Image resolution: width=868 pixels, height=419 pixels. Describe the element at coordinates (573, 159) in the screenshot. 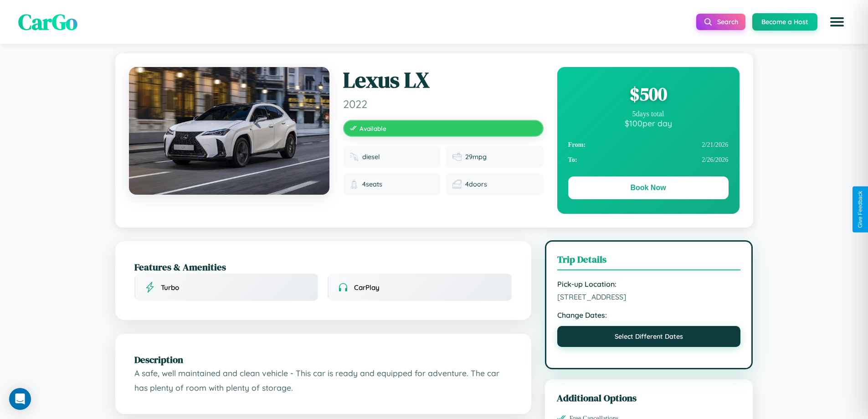

I see `strong: To:` at that location.